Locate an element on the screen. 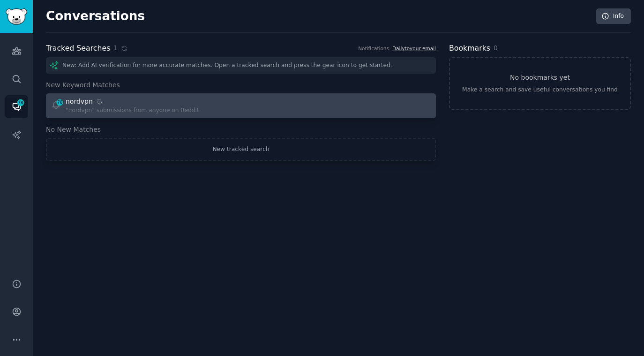 The height and width of the screenshot is (356, 644). a: 78 is located at coordinates (17, 107).